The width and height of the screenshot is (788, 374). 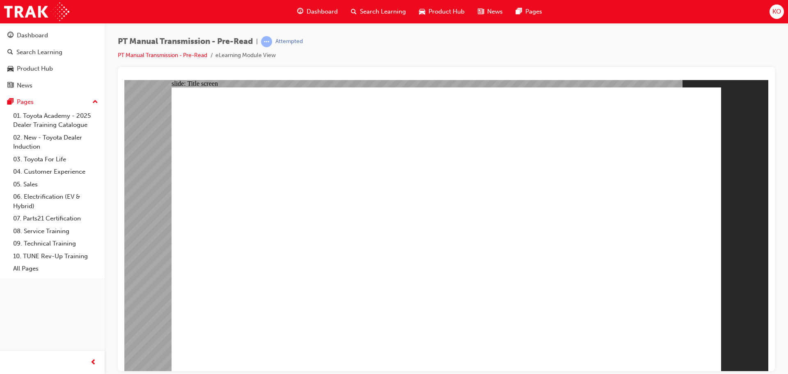 What do you see at coordinates (55, 256) in the screenshot?
I see `a: 10. TUNE Rev-Up Training` at bounding box center [55, 256].